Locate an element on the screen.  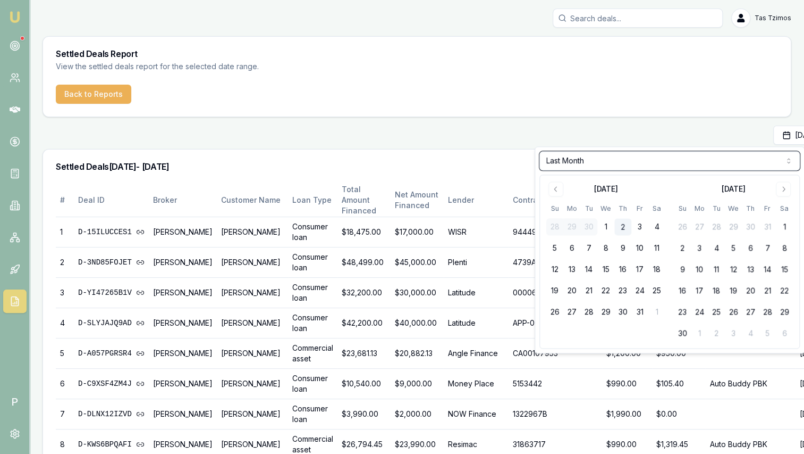
button: Go to next month is located at coordinates (784, 189).